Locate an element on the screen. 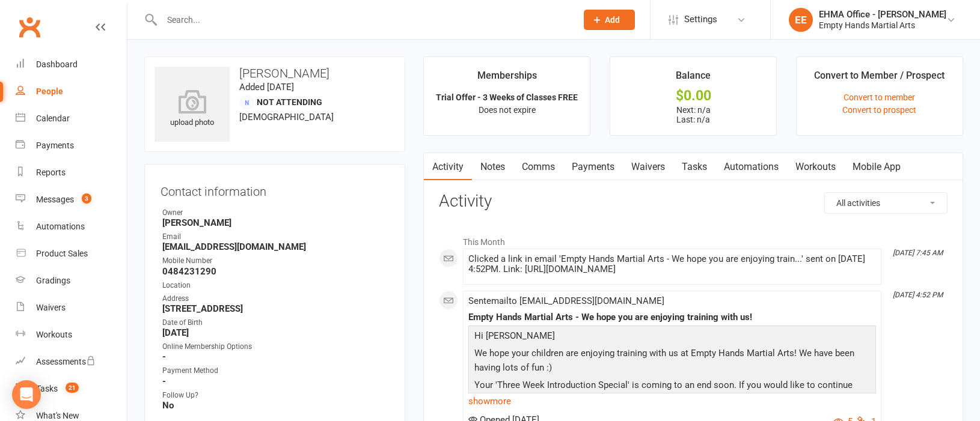  strong: Trial Offer - 3 Weeks of Classes FREE is located at coordinates (507, 97).